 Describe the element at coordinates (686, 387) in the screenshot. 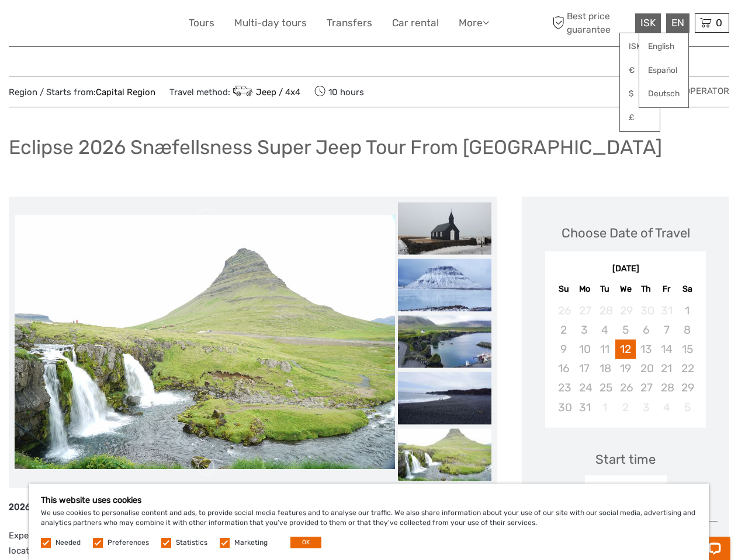

I see `div: Not available Saturday, August 29th, 2026` at that location.